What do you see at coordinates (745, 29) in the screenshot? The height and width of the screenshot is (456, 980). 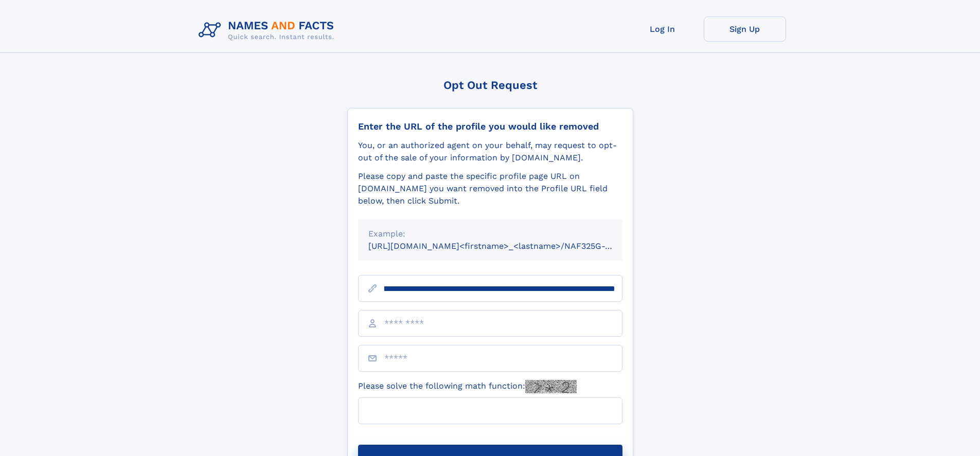 I see `a: Sign Up` at bounding box center [745, 29].